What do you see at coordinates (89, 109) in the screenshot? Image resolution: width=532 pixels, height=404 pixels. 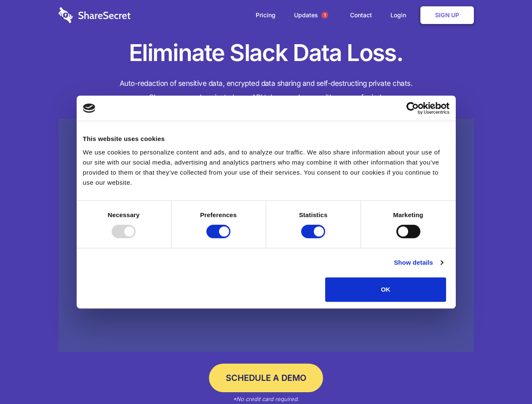 I see `img: logo` at bounding box center [89, 109].